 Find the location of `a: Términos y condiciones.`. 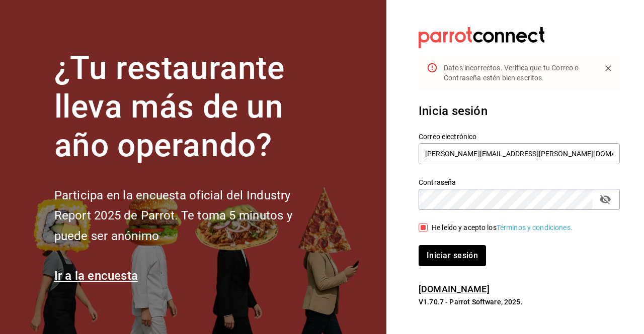

a: Términos y condiciones. is located at coordinates (534, 228).